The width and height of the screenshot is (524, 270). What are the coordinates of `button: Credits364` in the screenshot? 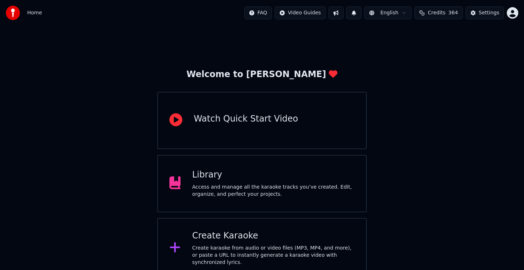 It's located at (438, 13).